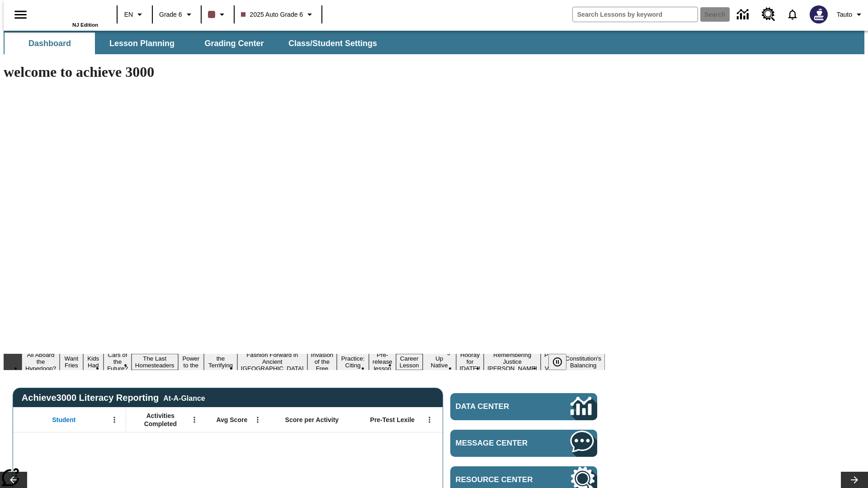 The image size is (868, 488). Describe the element at coordinates (392, 419) in the screenshot. I see `span: Pre-Test Lexile` at that location.